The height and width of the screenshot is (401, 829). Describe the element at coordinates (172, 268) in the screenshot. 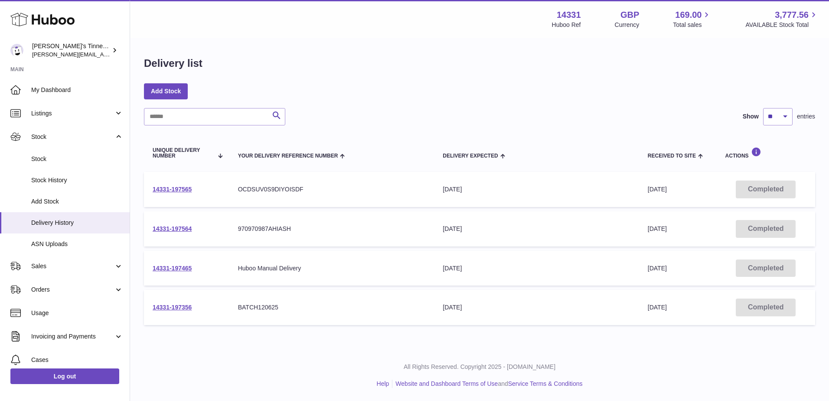

I see `a: 14331-197465` at that location.